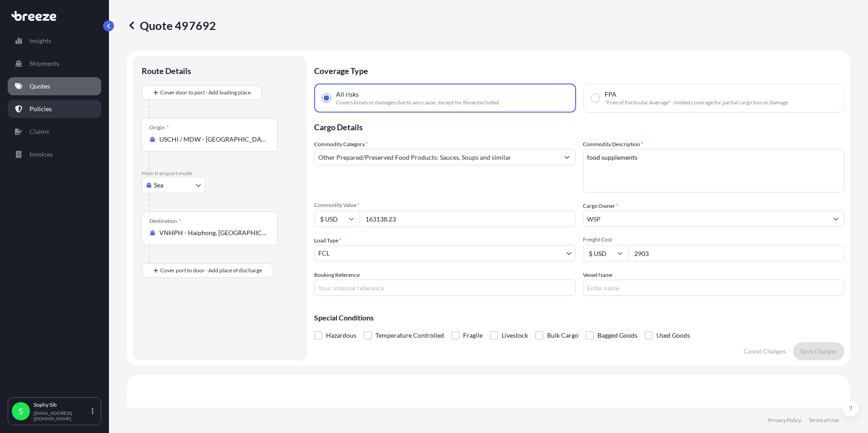 The height and width of the screenshot is (433, 868). I want to click on button: Cover door to port - Add loading place, so click(202, 93).